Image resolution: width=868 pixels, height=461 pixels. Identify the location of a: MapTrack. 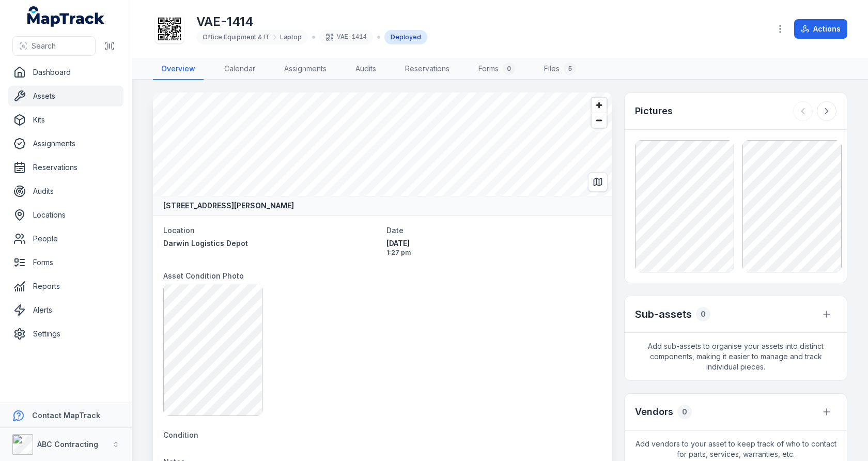
(66, 17).